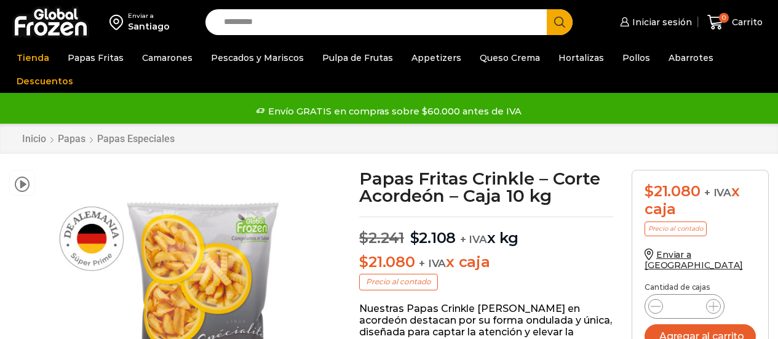 This screenshot has height=339, width=778. I want to click on a: 0 Carrito, so click(735, 22).